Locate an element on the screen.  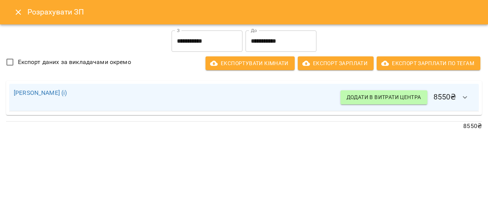
span: Експорт даних за викладачами окремо is located at coordinates (74, 62).